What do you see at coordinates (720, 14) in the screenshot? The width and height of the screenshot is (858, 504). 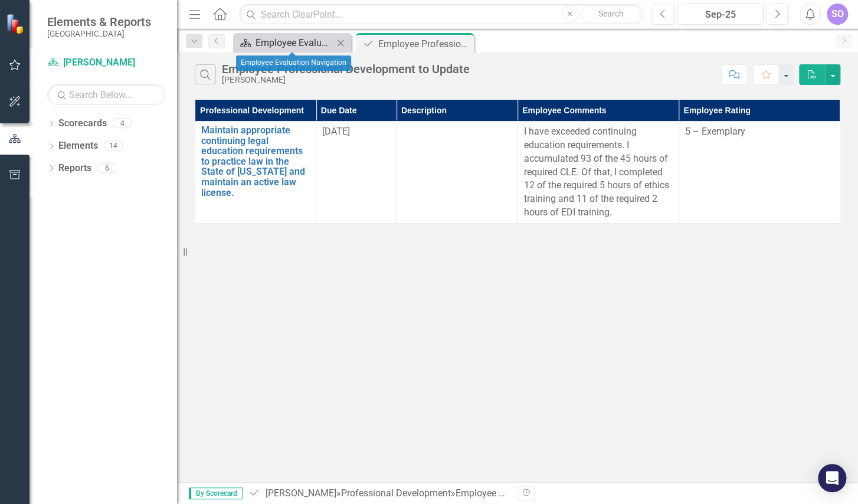 I see `button: Sep-25` at bounding box center [720, 14].